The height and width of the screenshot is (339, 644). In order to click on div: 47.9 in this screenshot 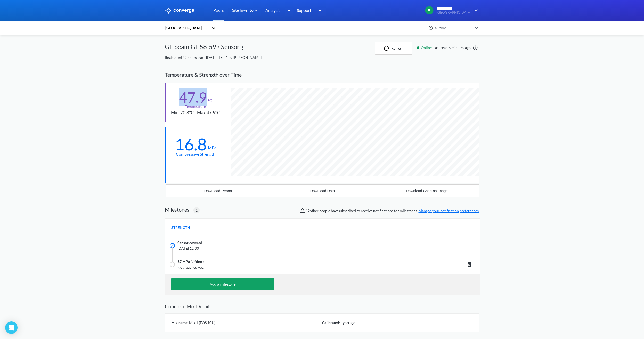, I will do `click(193, 97)`.